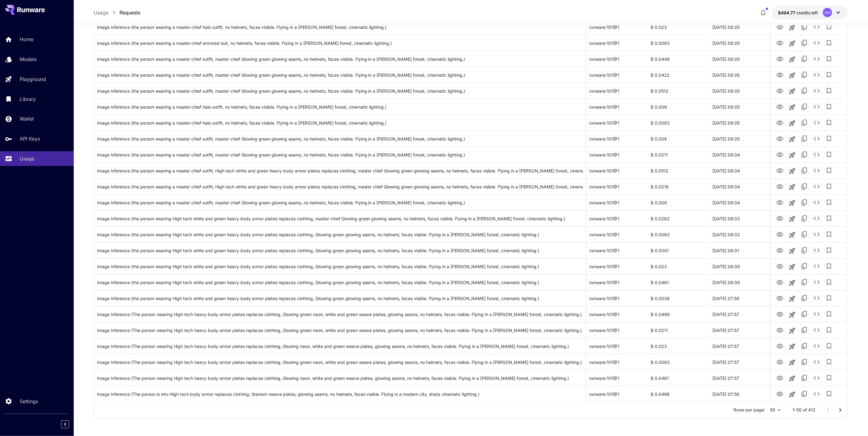  What do you see at coordinates (28, 60) in the screenshot?
I see `p: Models` at bounding box center [28, 60].